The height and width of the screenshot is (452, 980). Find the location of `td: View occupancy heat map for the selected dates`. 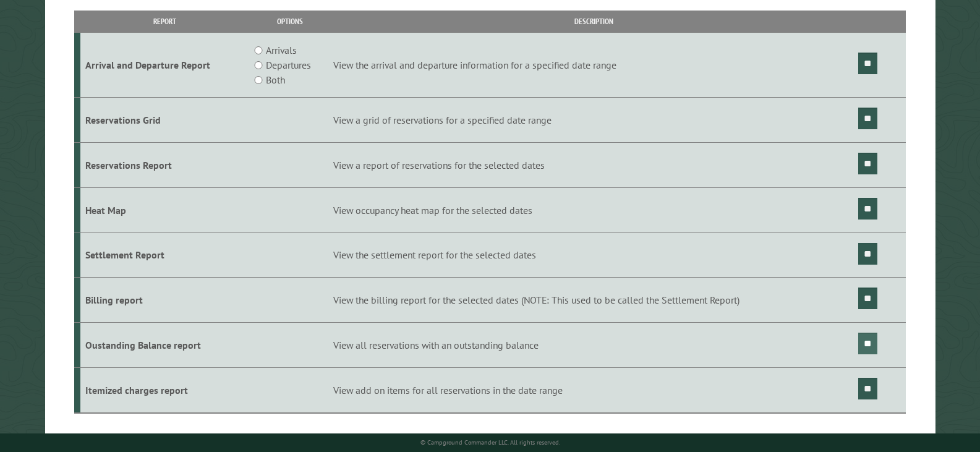

td: View occupancy heat map for the selected dates is located at coordinates (593, 209).